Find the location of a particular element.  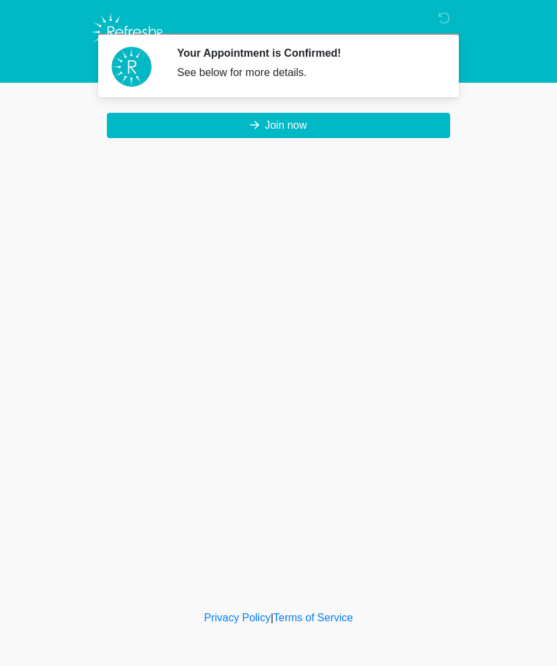

a: Privacy Policy is located at coordinates (238, 618).